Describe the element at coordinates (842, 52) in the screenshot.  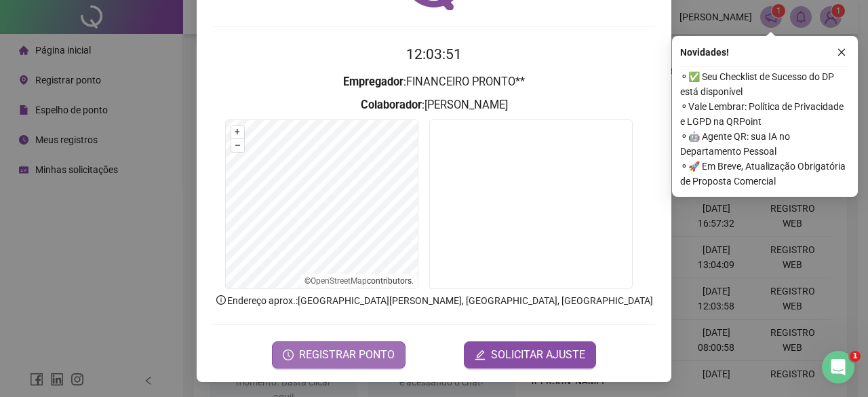
I see `span: close` at that location.